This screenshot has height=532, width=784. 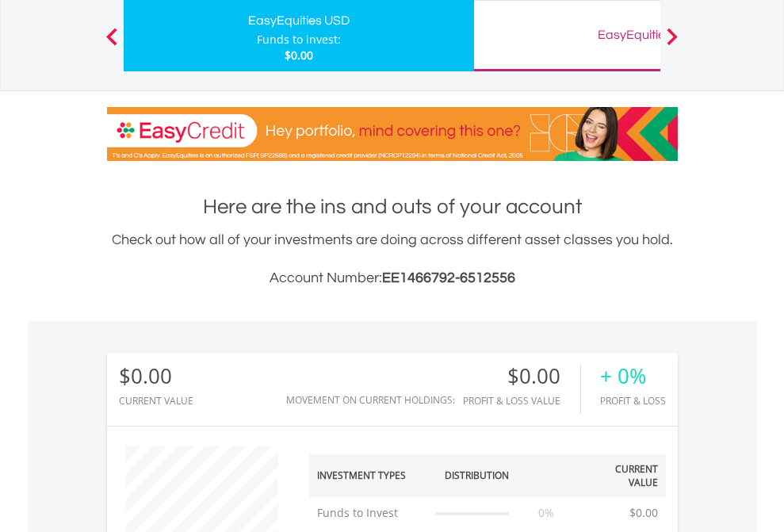 I want to click on span: EE1466792-6512556, so click(x=449, y=278).